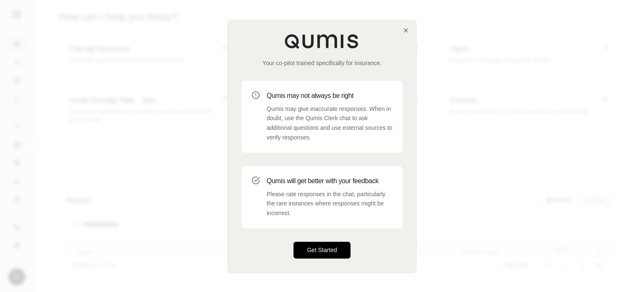  I want to click on h3: Qumis will get better with your feedback, so click(330, 180).